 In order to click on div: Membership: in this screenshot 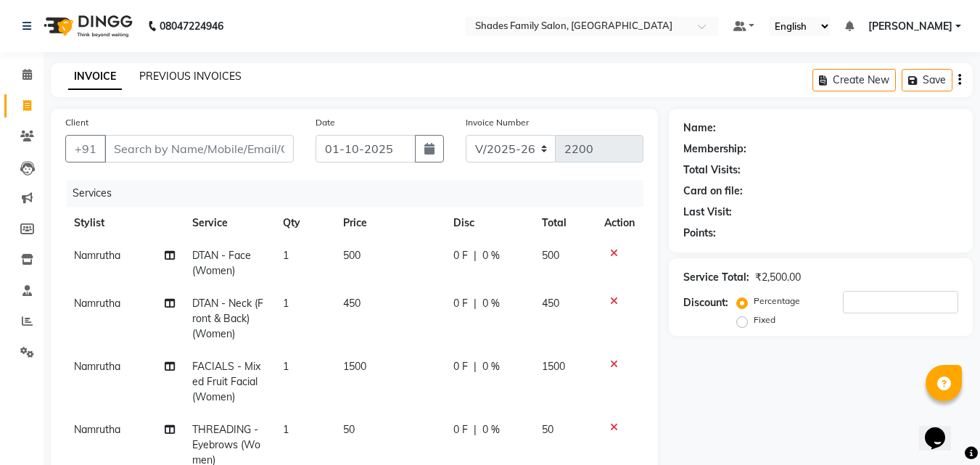, I will do `click(715, 149)`.